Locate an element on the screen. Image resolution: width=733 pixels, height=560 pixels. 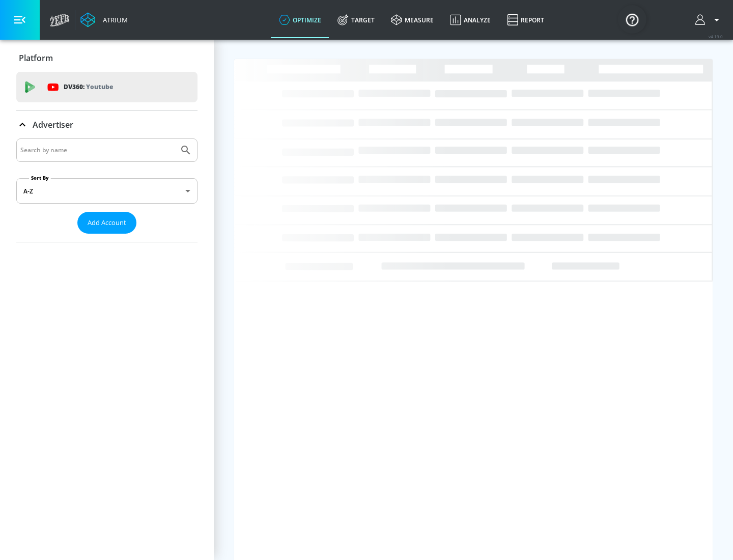
div: Platform is located at coordinates (107, 58).